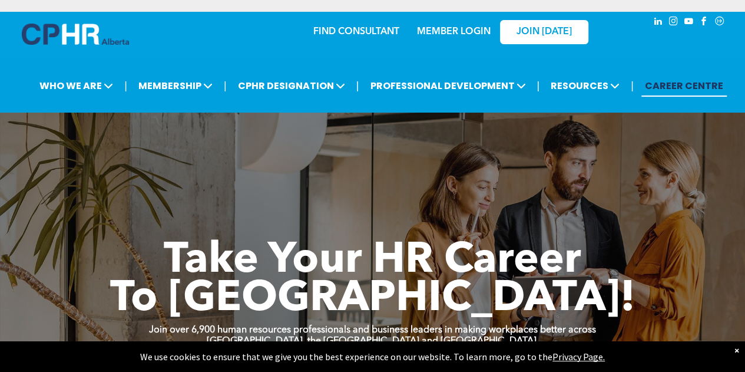 Image resolution: width=745 pixels, height=372 pixels. Describe the element at coordinates (176, 85) in the screenshot. I see `span: MEMBERSHIP` at that location.